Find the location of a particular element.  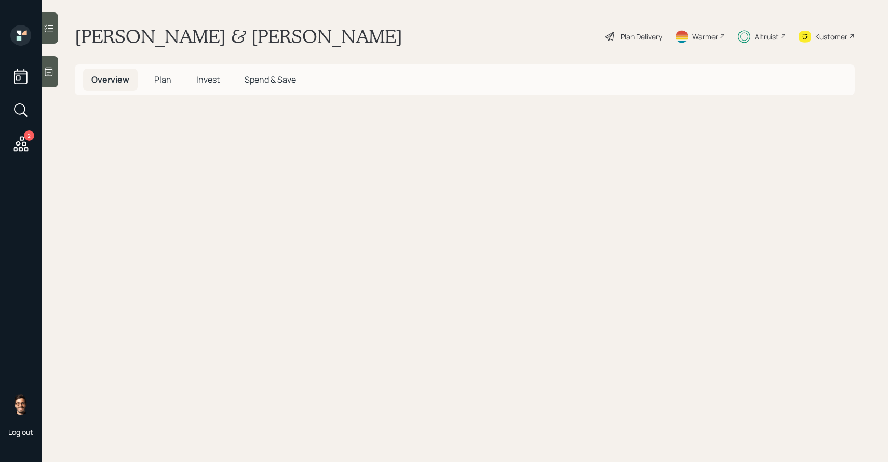

div: Kustomer is located at coordinates (831, 36).